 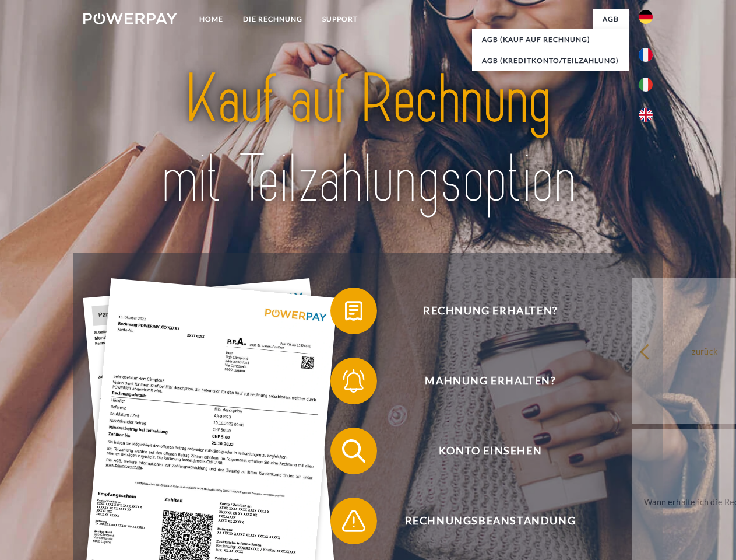 What do you see at coordinates (490, 311) in the screenshot?
I see `span: Rechnung erhalten?` at bounding box center [490, 311].